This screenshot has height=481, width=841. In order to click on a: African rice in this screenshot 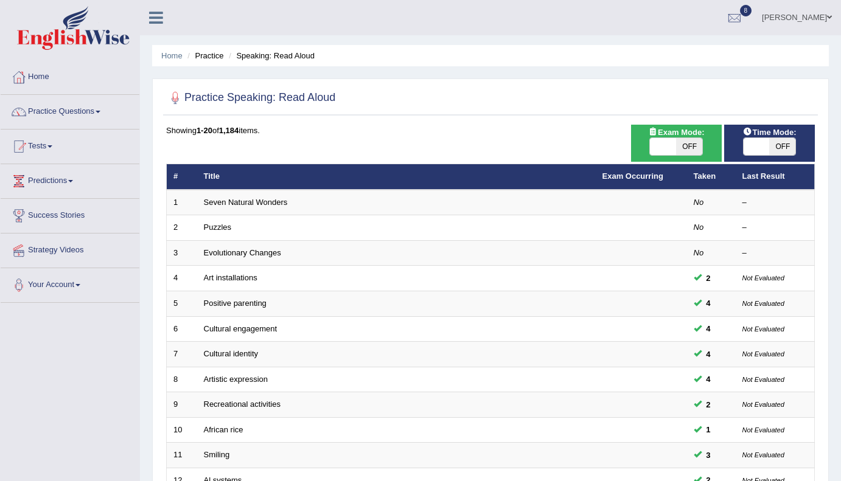, I will do `click(223, 430)`.